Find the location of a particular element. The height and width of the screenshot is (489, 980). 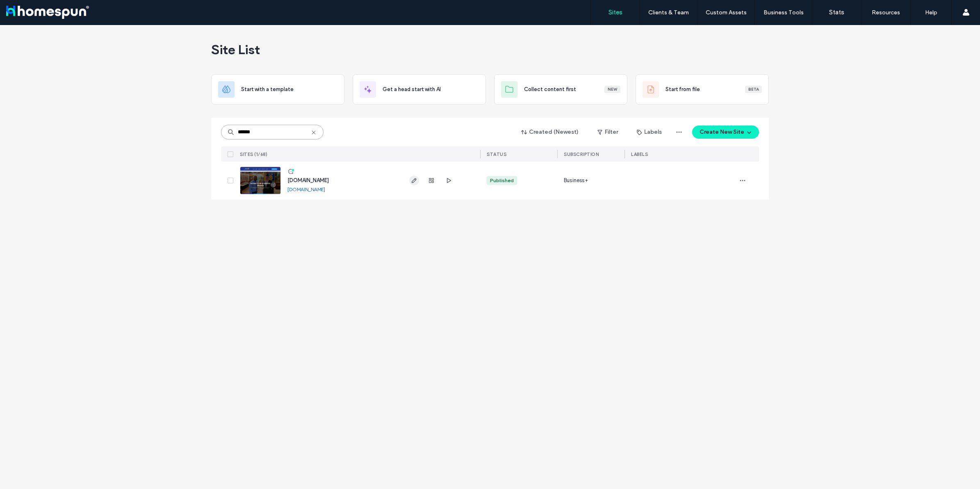

button: Filter is located at coordinates (607, 132).